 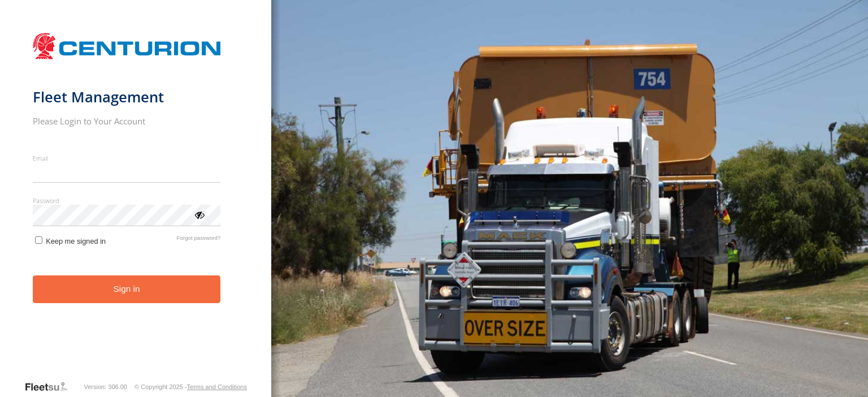 What do you see at coordinates (39, 240) in the screenshot?
I see `input: Keep me signed in` at bounding box center [39, 240].